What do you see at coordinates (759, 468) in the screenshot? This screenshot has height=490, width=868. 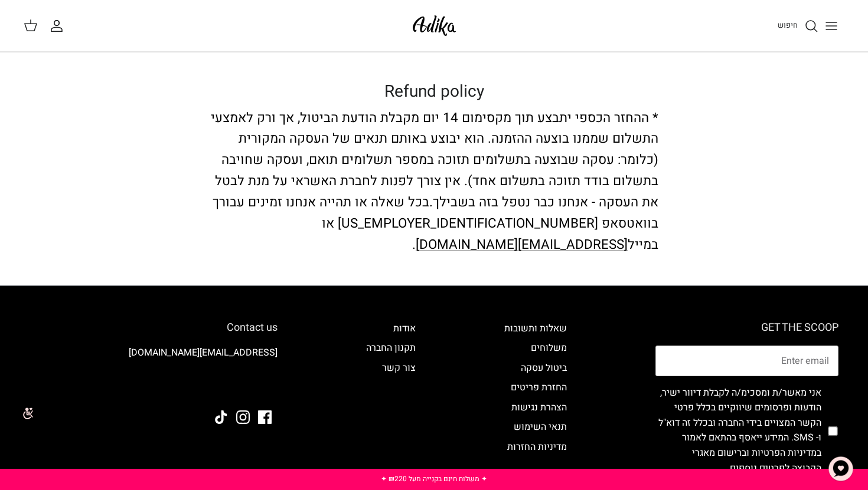 I see `a: לפרטים נוספים` at bounding box center [759, 468].